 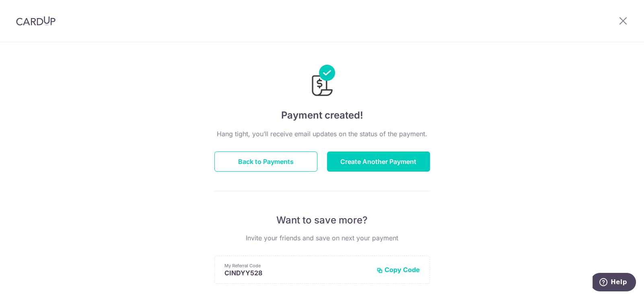 What do you see at coordinates (322, 220) in the screenshot?
I see `p: Want to save more?` at bounding box center [322, 220].